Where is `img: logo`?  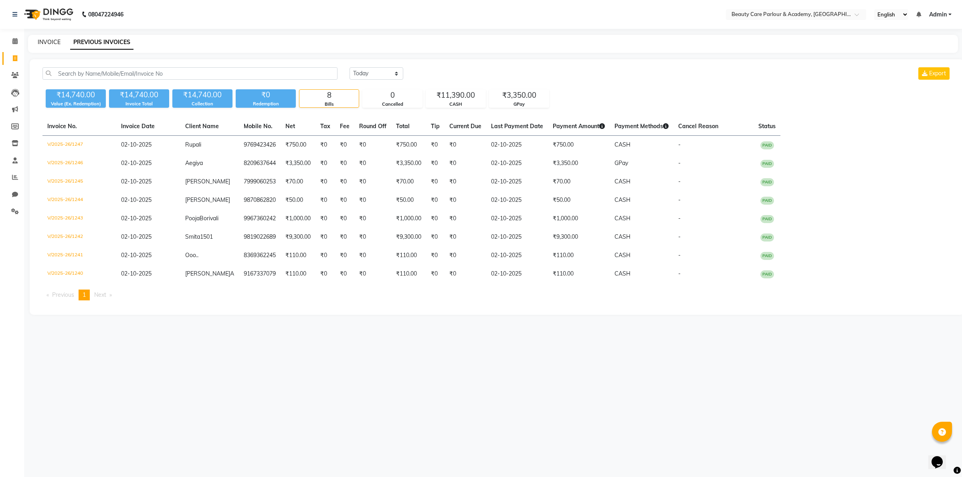 img: logo is located at coordinates (48, 14).